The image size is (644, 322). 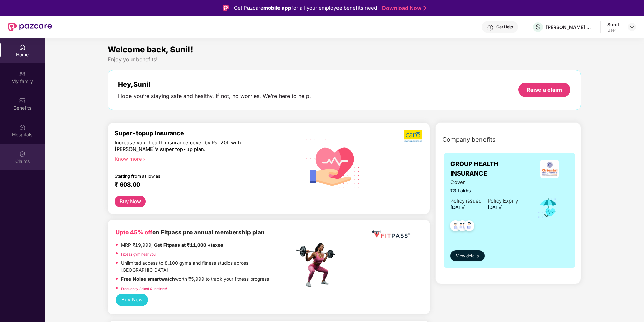 What do you see at coordinates (425, 8) in the screenshot?
I see `img: Stroke` at bounding box center [425, 8].